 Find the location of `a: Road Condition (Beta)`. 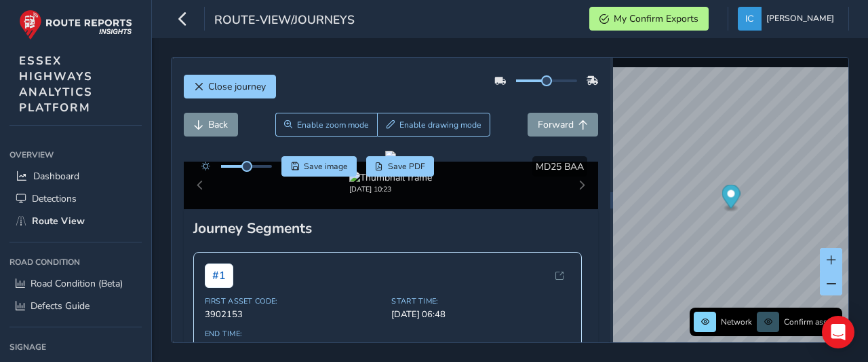

a: Road Condition (Beta) is located at coordinates (75, 283).